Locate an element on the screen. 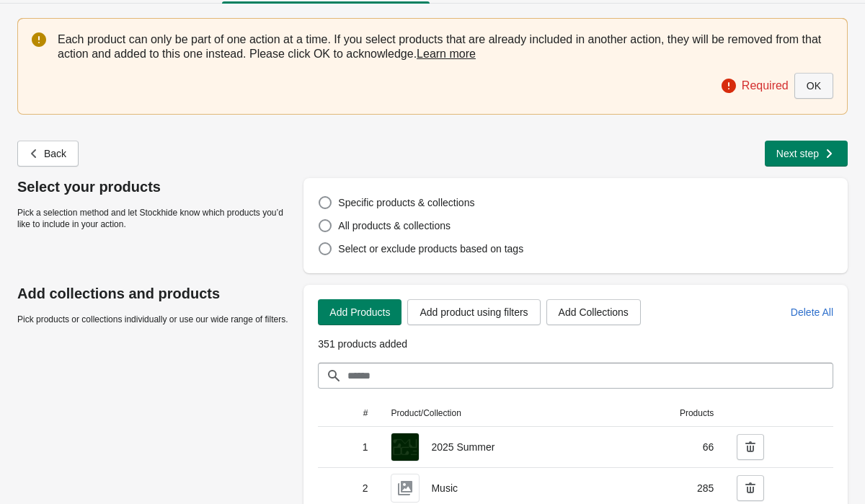 The height and width of the screenshot is (504, 865). button: Add Products is located at coordinates (359, 312).